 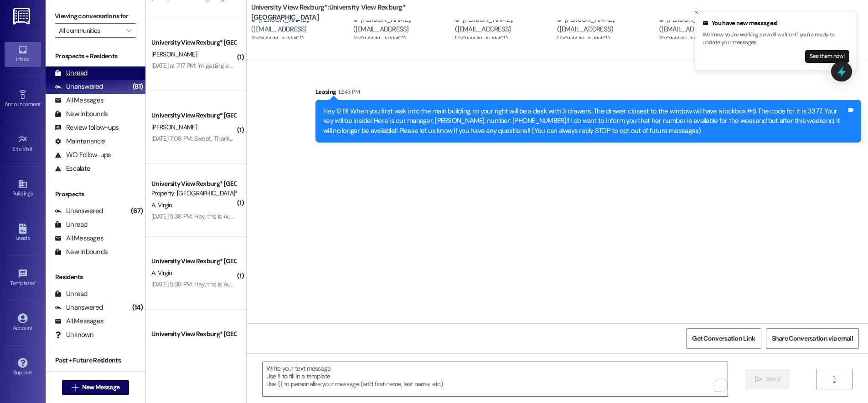 I want to click on a: Inbox, so click(x=23, y=54).